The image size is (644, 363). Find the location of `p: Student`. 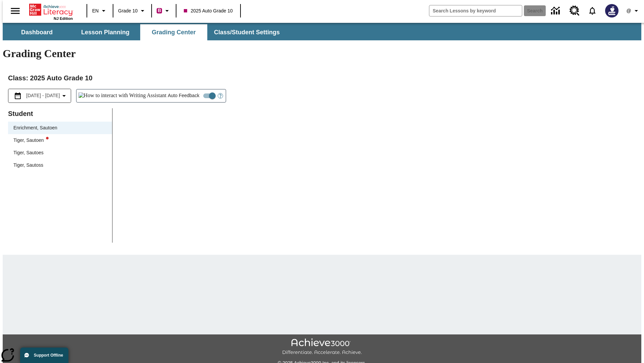

p: Student is located at coordinates (60, 113).